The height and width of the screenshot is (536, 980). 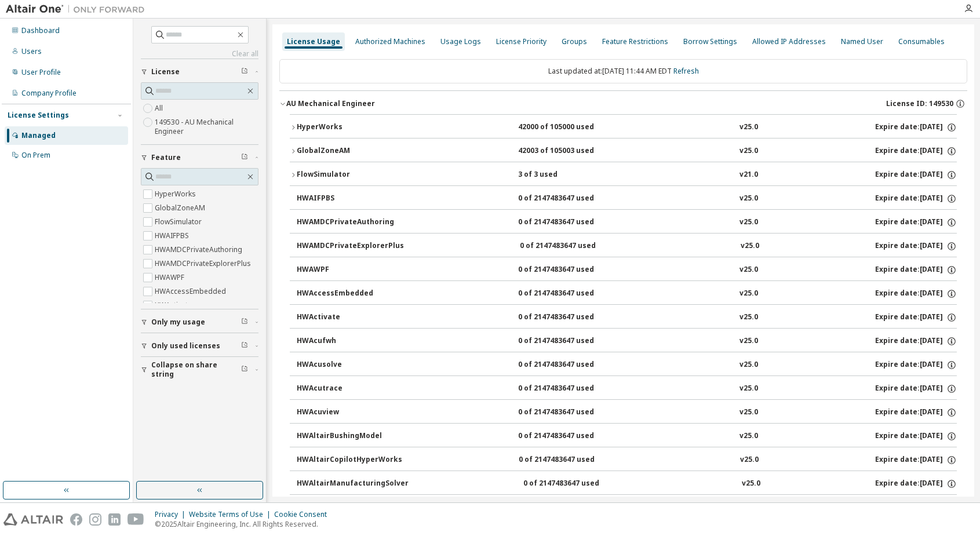 What do you see at coordinates (570, 151) in the screenshot?
I see `div: 42003 of 105003 used` at bounding box center [570, 151].